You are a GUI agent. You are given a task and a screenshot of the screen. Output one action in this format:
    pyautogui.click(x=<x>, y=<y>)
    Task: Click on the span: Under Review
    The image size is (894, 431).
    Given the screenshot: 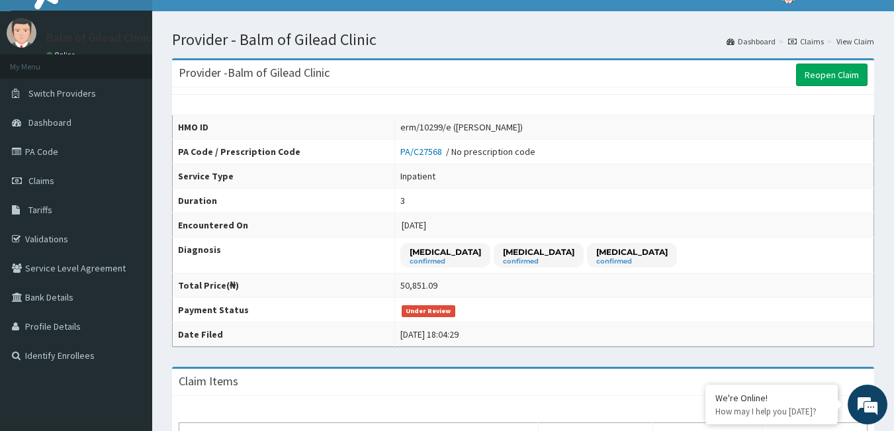 What is the action you would take?
    pyautogui.click(x=428, y=311)
    